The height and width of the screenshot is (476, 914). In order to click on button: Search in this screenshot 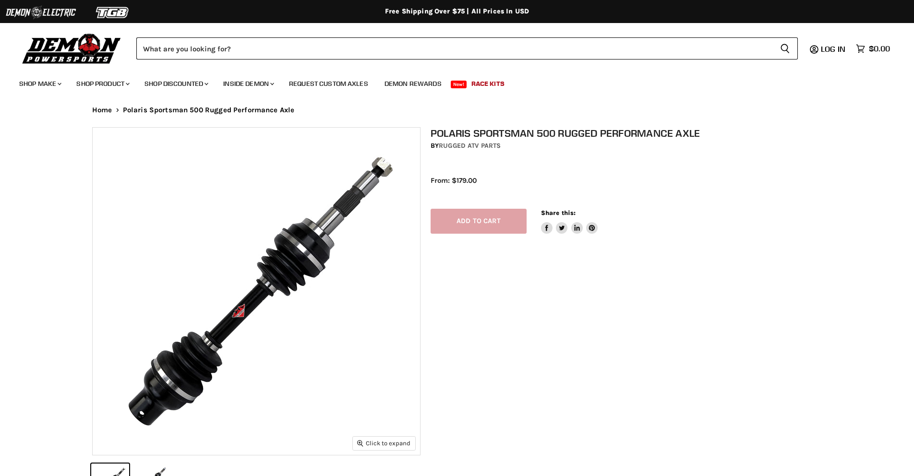, I will do `click(785, 48)`.